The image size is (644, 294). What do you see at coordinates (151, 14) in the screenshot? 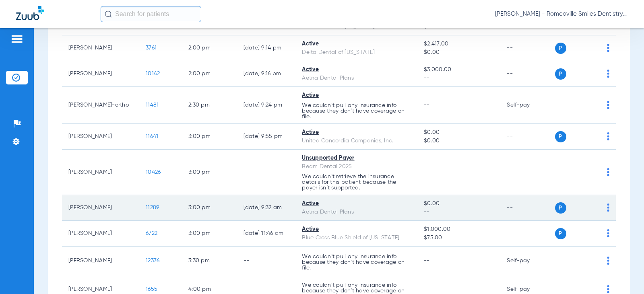
I see `input: Search for patients` at bounding box center [151, 14].